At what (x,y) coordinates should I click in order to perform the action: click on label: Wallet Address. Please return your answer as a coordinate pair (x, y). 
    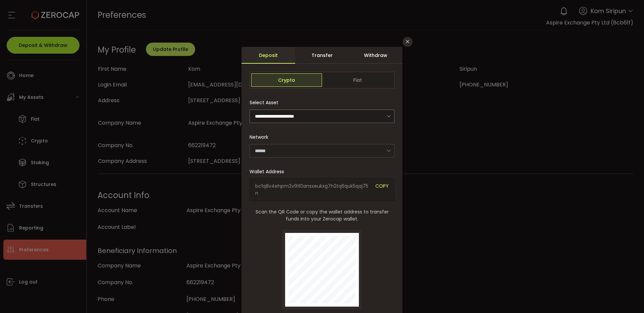
    Looking at the image, I should click on (269, 171).